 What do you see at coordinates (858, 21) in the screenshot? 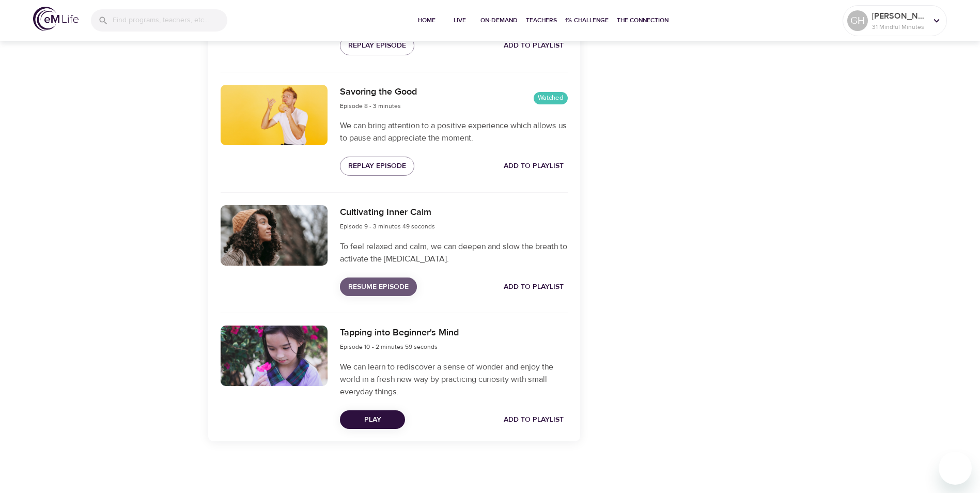
I see `div: GH` at bounding box center [858, 21].